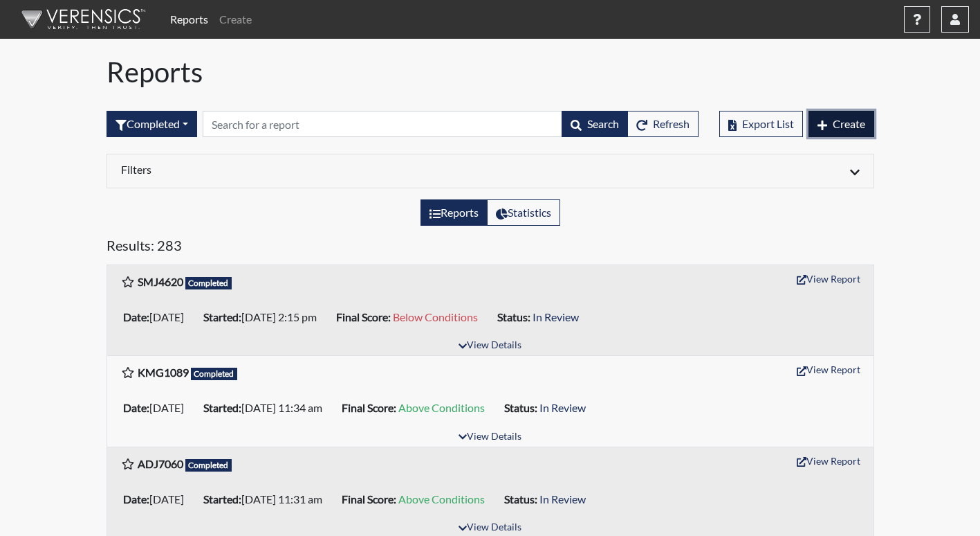 The width and height of the screenshot is (980, 536). I want to click on b: SMJ4620, so click(160, 281).